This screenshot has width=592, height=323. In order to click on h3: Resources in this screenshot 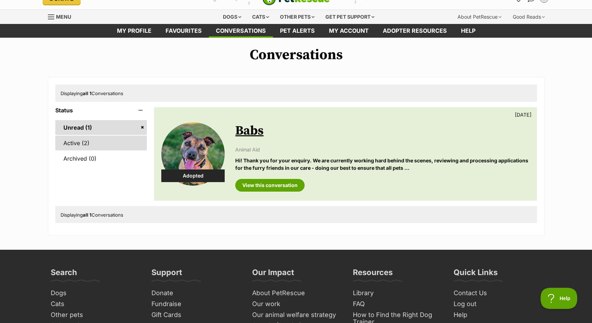, I will do `click(373, 274)`.